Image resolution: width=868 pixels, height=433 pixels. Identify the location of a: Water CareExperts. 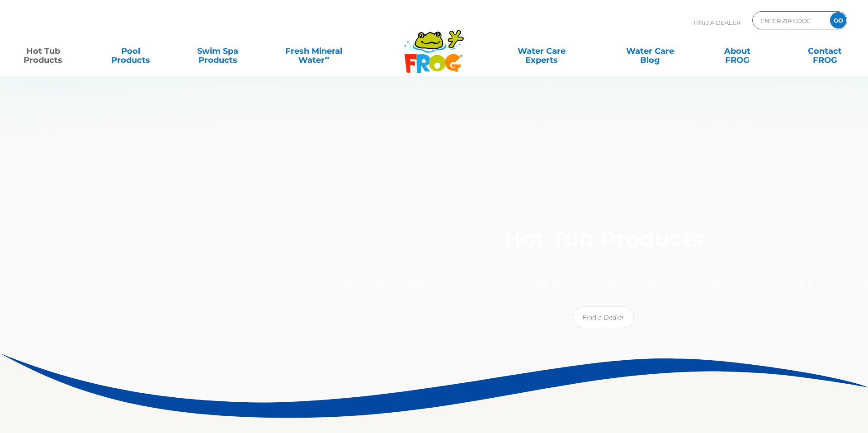
(541, 51).